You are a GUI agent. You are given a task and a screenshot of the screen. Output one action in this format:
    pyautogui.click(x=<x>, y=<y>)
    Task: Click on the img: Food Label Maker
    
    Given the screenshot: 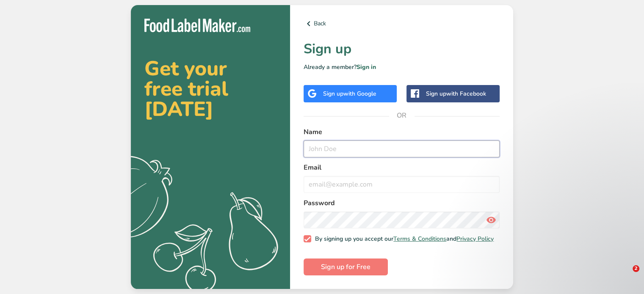 What is the action you would take?
    pyautogui.click(x=197, y=25)
    